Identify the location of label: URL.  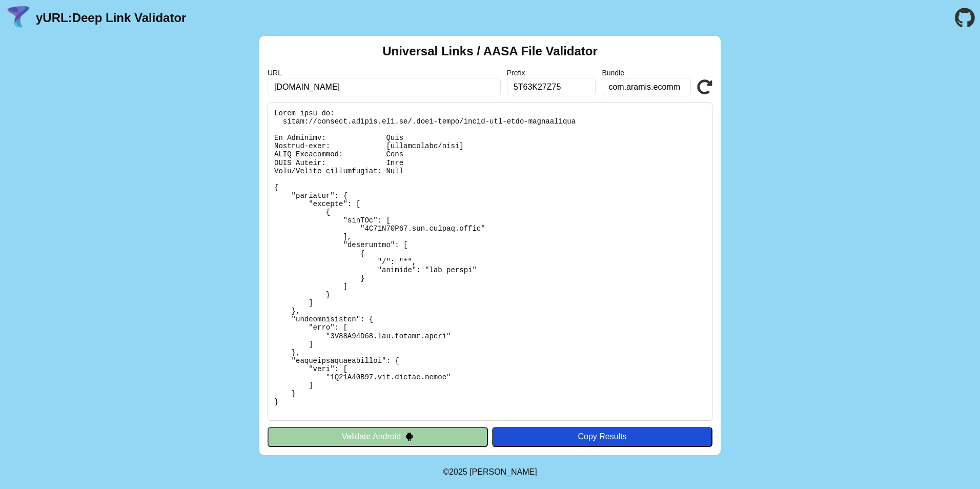
(384, 73).